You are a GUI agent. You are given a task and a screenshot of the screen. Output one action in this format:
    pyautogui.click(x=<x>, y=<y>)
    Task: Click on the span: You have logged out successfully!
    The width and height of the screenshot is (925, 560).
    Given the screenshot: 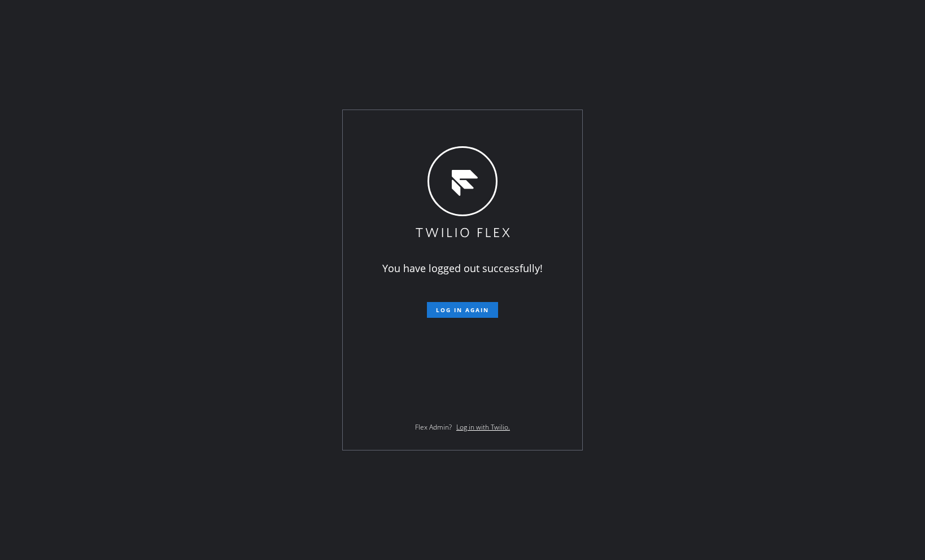 What is the action you would take?
    pyautogui.click(x=462, y=268)
    